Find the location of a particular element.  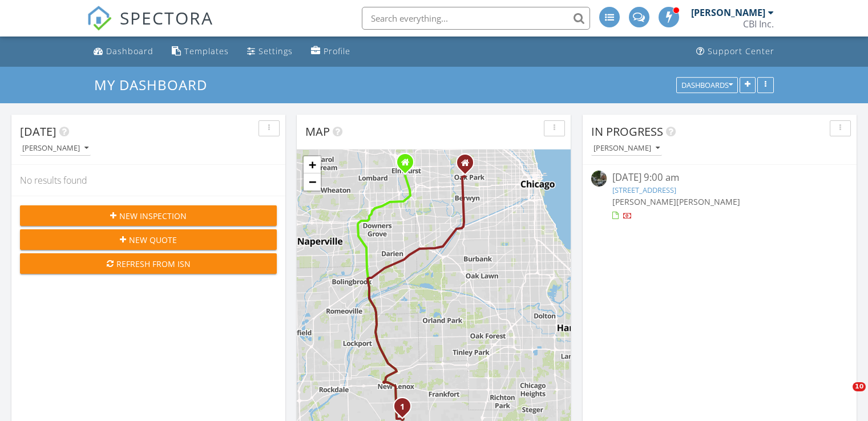

a: Zoom in is located at coordinates (313, 165).